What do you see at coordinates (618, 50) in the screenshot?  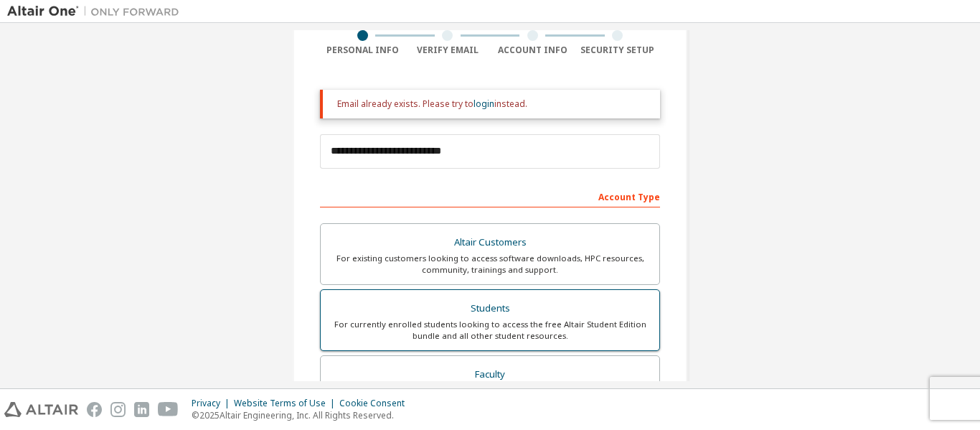 I see `div: Security Setup` at bounding box center [618, 50].